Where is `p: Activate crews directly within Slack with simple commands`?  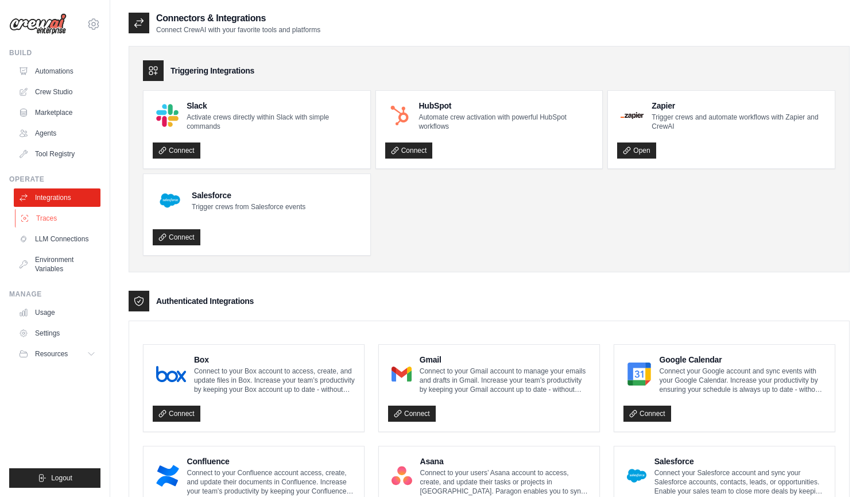 p: Activate crews directly within Slack with simple commands is located at coordinates (274, 122).